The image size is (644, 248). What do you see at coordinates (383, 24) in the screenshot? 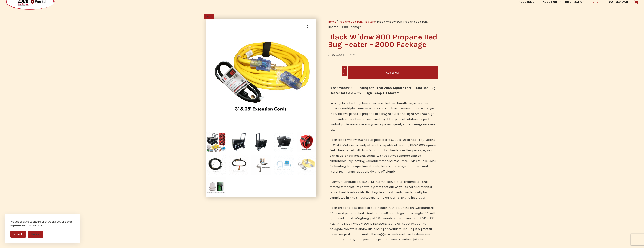
I see `nav: Breadcrumb` at bounding box center [383, 24].